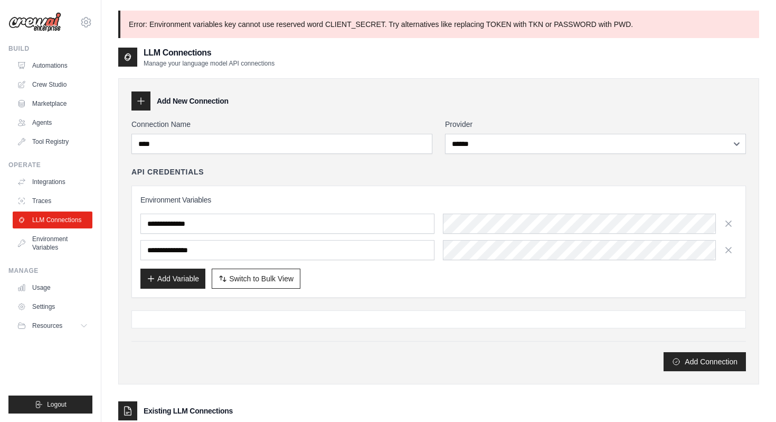 The height and width of the screenshot is (422, 776). I want to click on a: Automations, so click(52, 65).